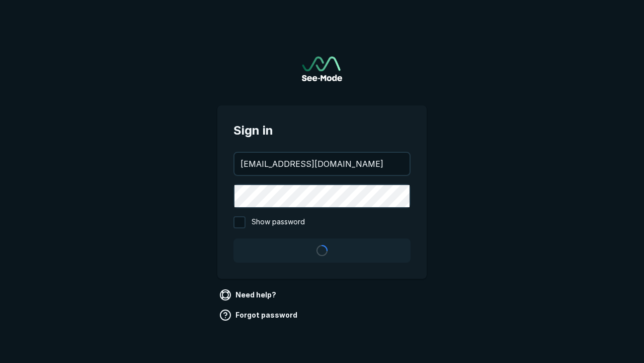 This screenshot has height=363, width=644. Describe the element at coordinates (249, 294) in the screenshot. I see `a: Need help?` at that location.